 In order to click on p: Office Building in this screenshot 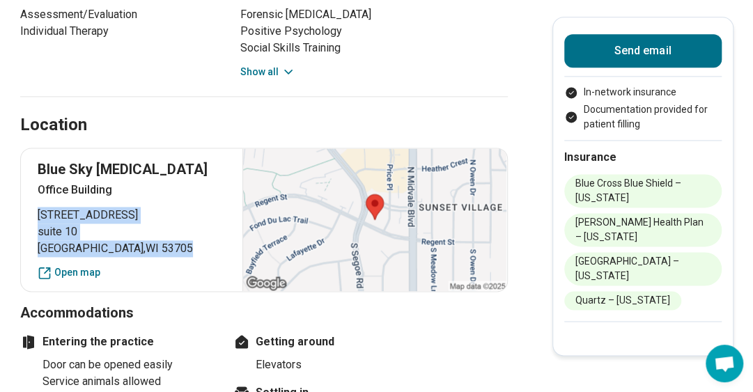, I will do `click(132, 190)`.